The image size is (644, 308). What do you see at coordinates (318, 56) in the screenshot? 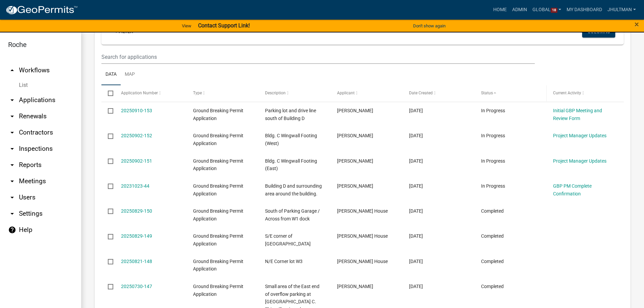
I see `input: Search for applications` at bounding box center [318, 56].